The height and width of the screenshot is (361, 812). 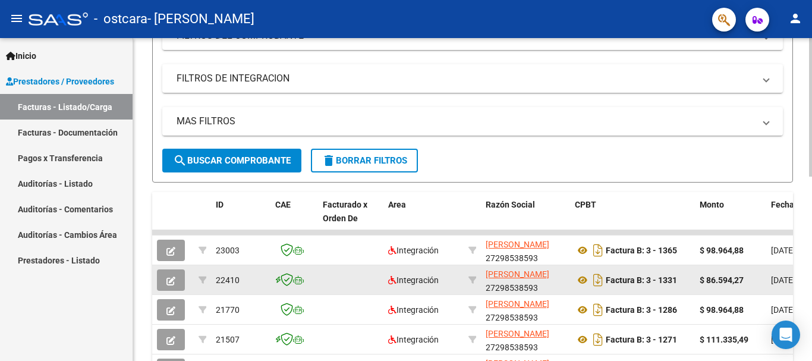 What do you see at coordinates (121, 19) in the screenshot?
I see `span: - ostcara` at bounding box center [121, 19].